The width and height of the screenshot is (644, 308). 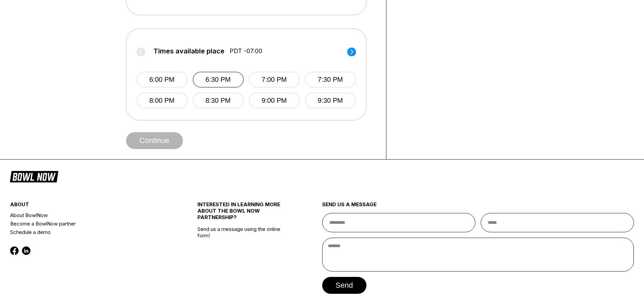 What do you see at coordinates (330, 100) in the screenshot?
I see `button: 9:30 PM` at bounding box center [330, 100].